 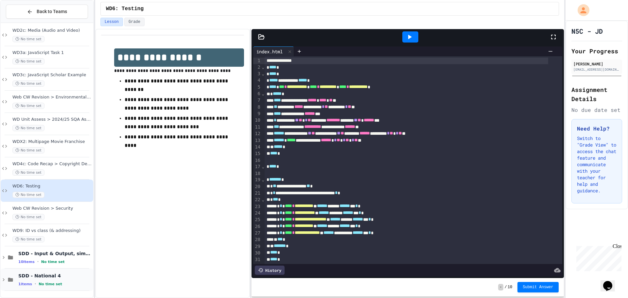 What do you see at coordinates (24, 22) in the screenshot?
I see `div: Chat with us now!Close` at bounding box center [24, 22].